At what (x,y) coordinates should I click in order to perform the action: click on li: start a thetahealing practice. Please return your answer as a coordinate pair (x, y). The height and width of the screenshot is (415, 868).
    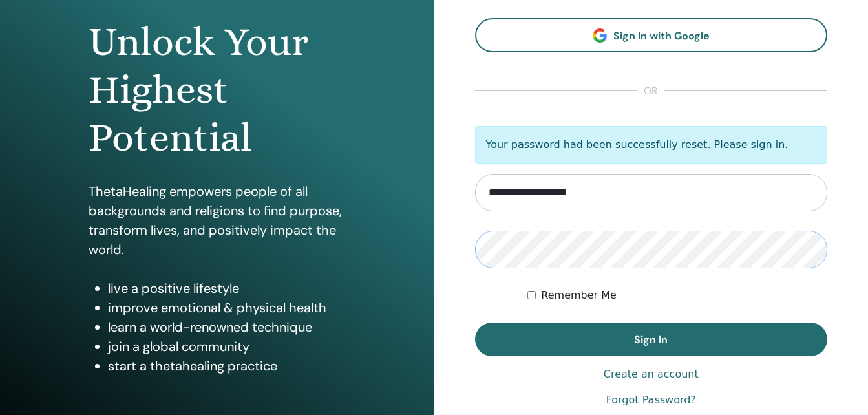
    Looking at the image, I should click on (227, 366).